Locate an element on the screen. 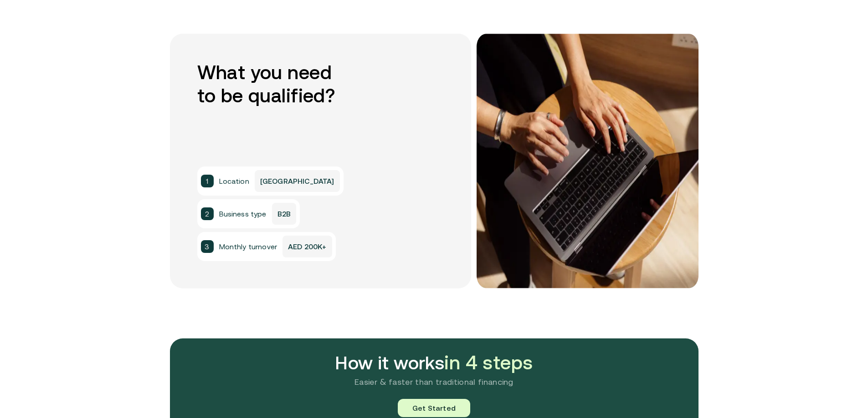 This screenshot has width=868, height=418. div: 2 is located at coordinates (207, 214).